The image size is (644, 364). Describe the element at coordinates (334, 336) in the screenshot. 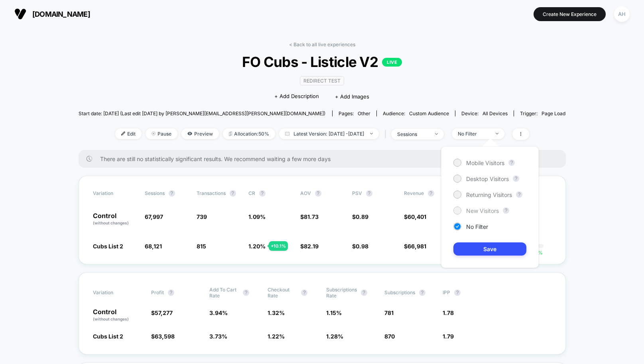

I see `span: 1.28 %` at that location.